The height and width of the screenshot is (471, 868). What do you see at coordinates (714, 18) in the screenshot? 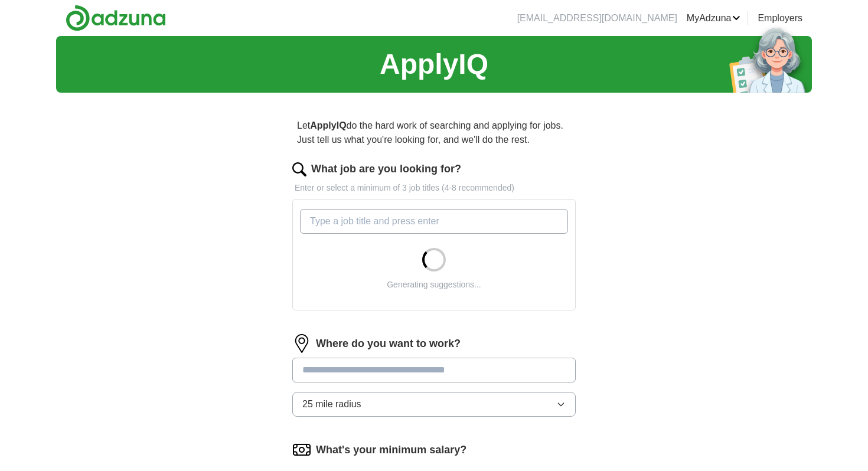
I see `a: MyAdzuna` at bounding box center [714, 18].